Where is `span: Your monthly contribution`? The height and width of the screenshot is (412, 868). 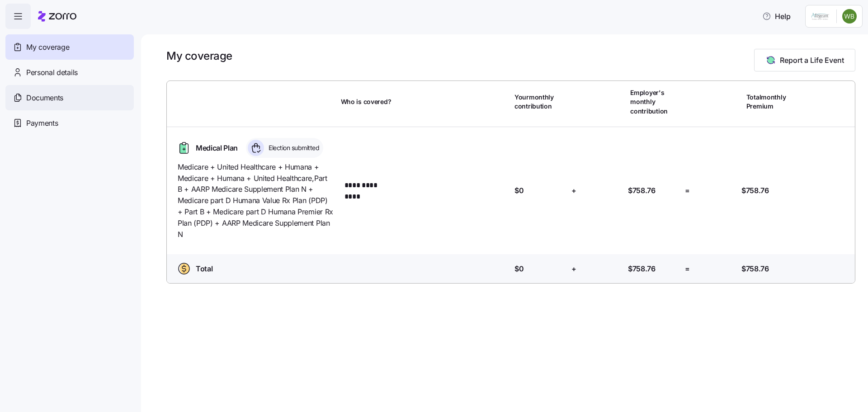 span: Your monthly contribution is located at coordinates (540, 102).